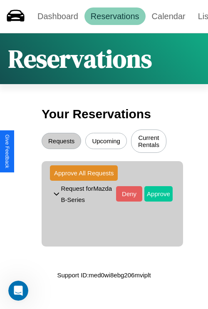 This screenshot has width=208, height=309. I want to click on a: Dashboard, so click(58, 16).